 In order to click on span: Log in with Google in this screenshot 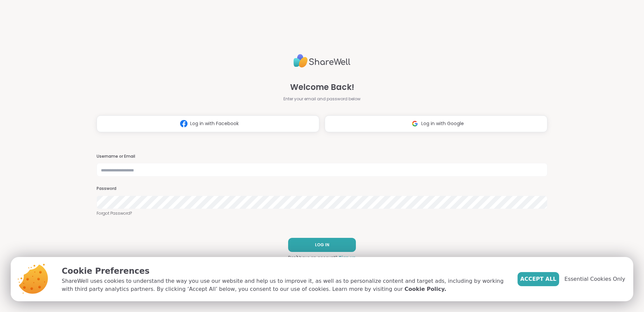, I will do `click(442, 124)`.